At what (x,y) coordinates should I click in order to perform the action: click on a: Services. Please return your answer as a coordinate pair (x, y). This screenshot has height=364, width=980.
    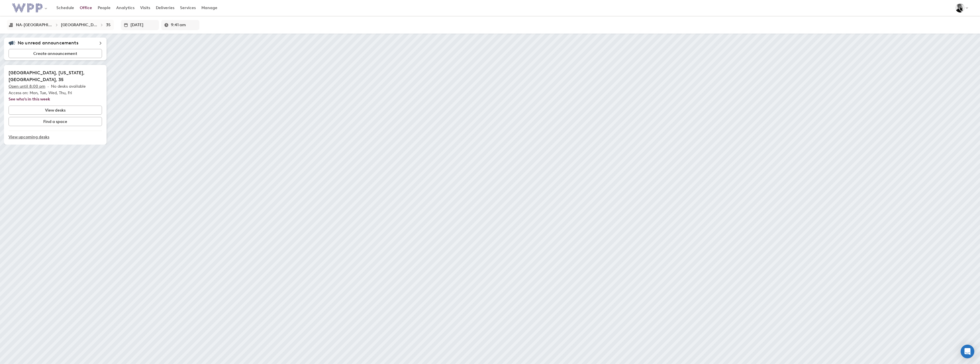
    Looking at the image, I should click on (188, 8).